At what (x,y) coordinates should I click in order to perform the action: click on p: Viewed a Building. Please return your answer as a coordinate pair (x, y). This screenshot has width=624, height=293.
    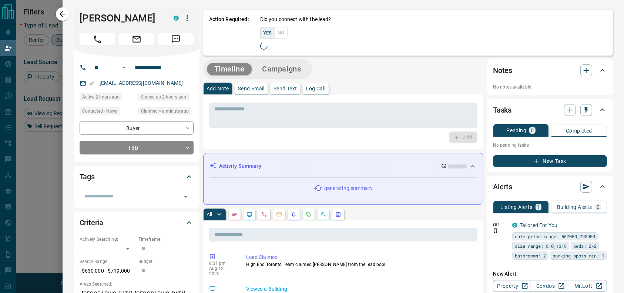
    Looking at the image, I should click on (360, 289).